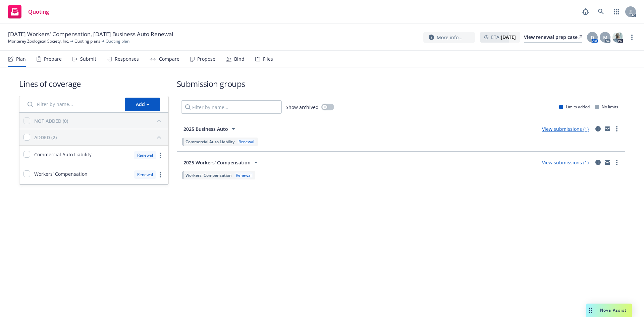 Image resolution: width=644 pixels, height=317 pixels. I want to click on button: 2025 Workers' Compensation, so click(221, 162).